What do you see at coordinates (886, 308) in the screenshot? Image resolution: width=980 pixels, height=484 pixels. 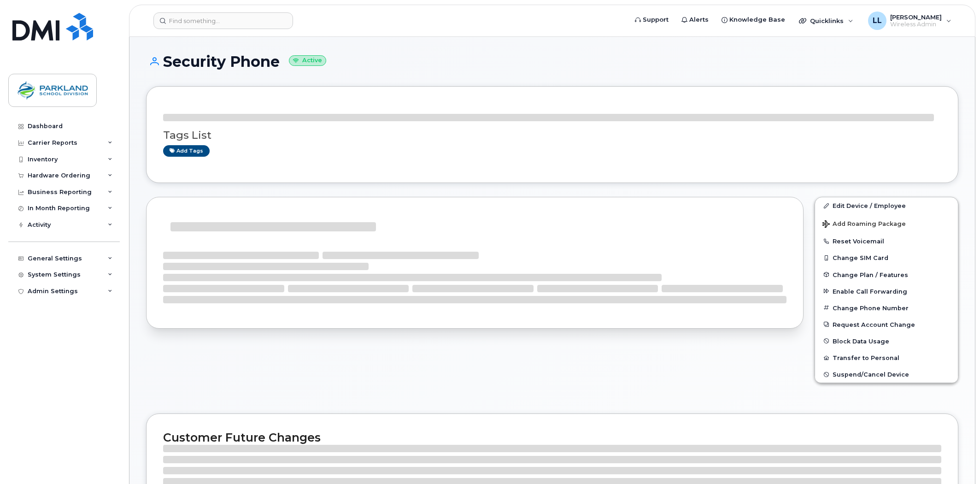 I see `button: Change Phone Number` at bounding box center [886, 308].